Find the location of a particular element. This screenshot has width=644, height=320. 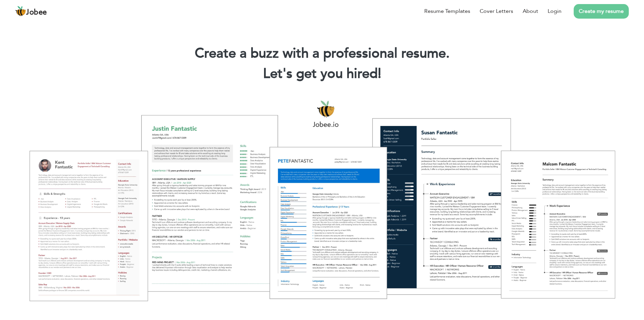

h2: Let's is located at coordinates (322, 73).